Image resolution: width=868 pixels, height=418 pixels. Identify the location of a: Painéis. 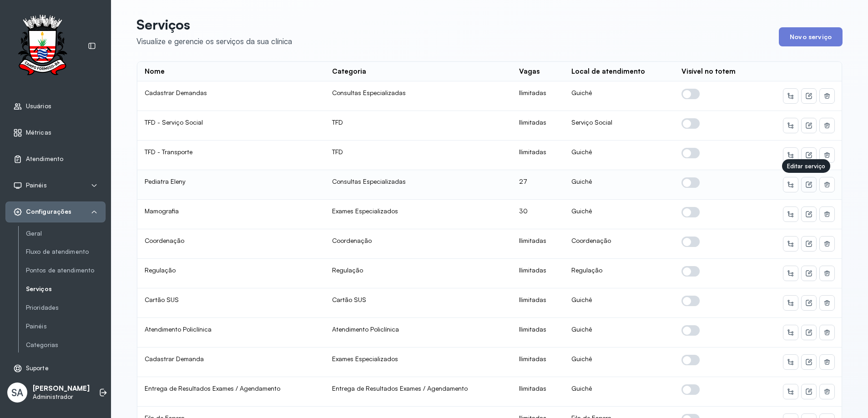
(65, 326).